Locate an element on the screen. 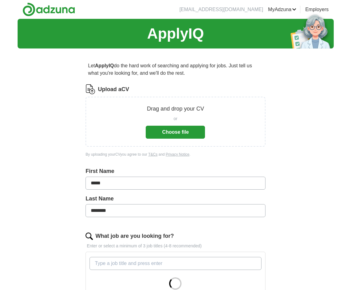 The image size is (351, 290). img: search.png is located at coordinates (89, 236).